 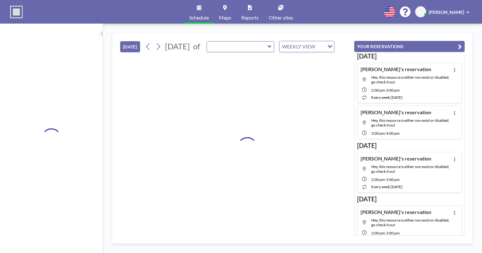 What do you see at coordinates (196, 46) in the screenshot?
I see `span: of` at bounding box center [196, 46].